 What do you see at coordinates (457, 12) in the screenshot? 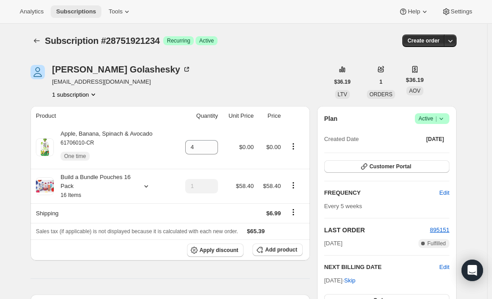
I see `button: Settings` at bounding box center [457, 12].